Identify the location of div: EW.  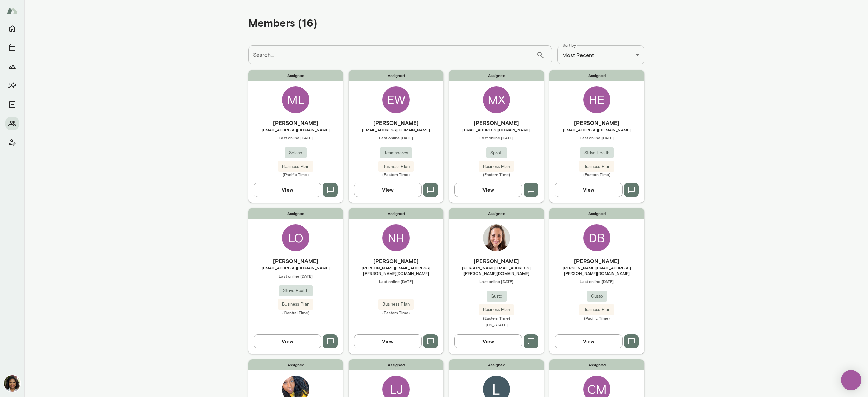
(396, 100).